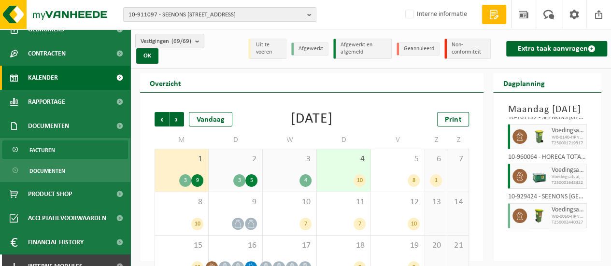 This screenshot has width=611, height=266. Describe the element at coordinates (567, 183) in the screenshot. I see `span: T250001648422` at that location.